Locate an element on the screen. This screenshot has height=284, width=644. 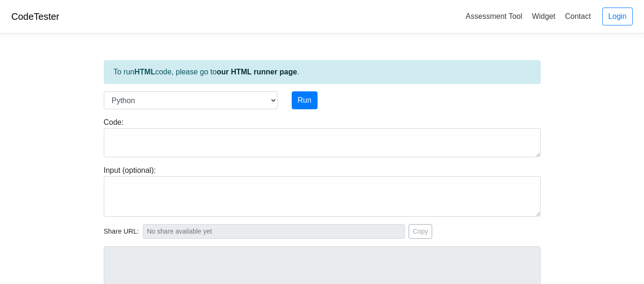
input: No share available yet is located at coordinates (274, 231).